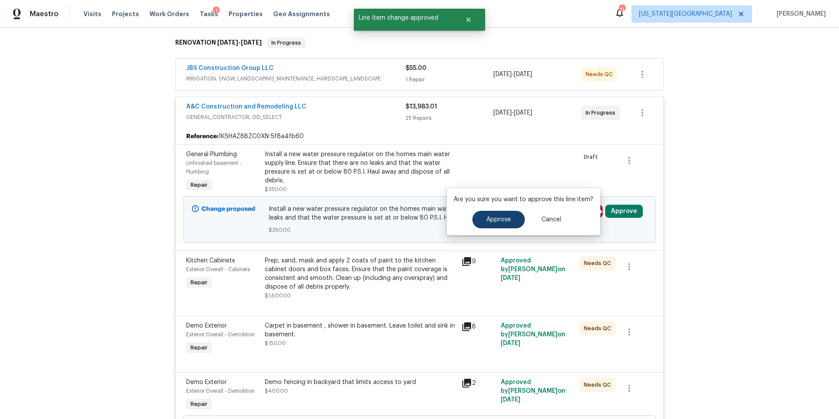  I want to click on span: IRRIGATION, SNOW, LANDSCAPING_MAINTENANCE, HARDSCAPE_LANDSCAPE, so click(296, 79).